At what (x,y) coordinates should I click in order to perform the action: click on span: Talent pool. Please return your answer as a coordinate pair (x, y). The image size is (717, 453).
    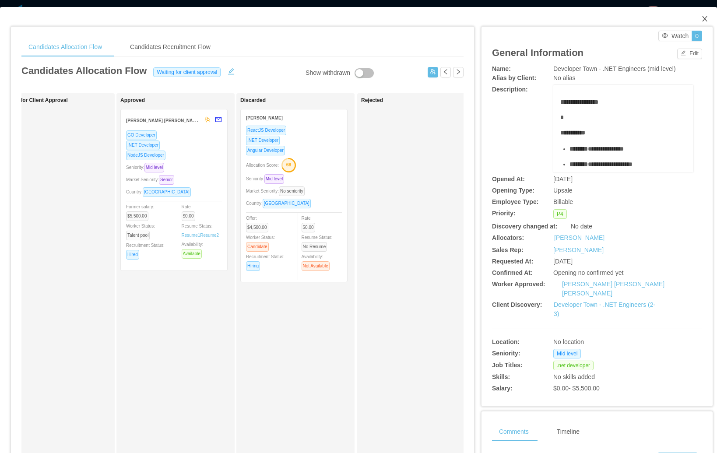
    Looking at the image, I should click on (138, 235).